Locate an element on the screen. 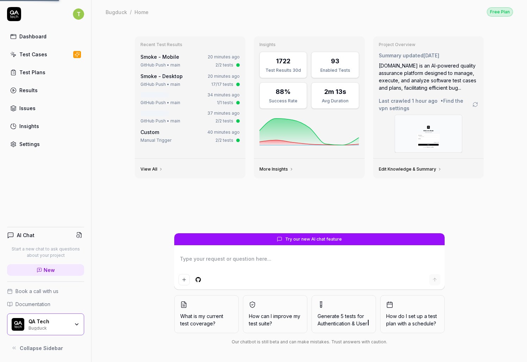 The height and width of the screenshot is (362, 527). div: Free Plan is located at coordinates (500, 12).